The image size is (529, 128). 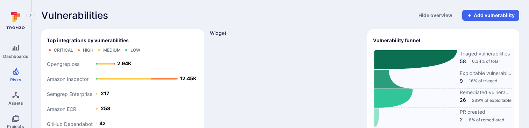 I want to click on span: 2, so click(x=461, y=120).